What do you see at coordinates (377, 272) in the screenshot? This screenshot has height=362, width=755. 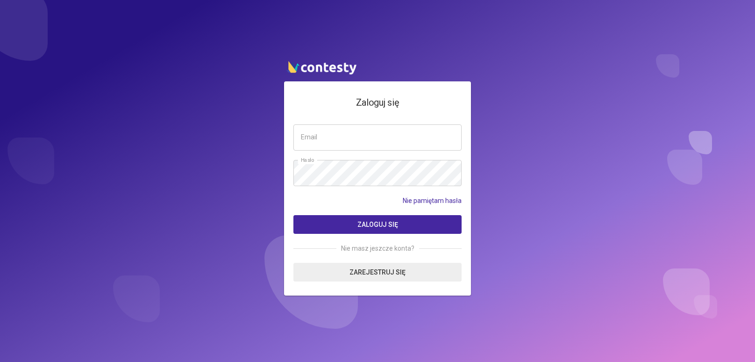 I see `a: Zarejestruj się` at bounding box center [377, 272].